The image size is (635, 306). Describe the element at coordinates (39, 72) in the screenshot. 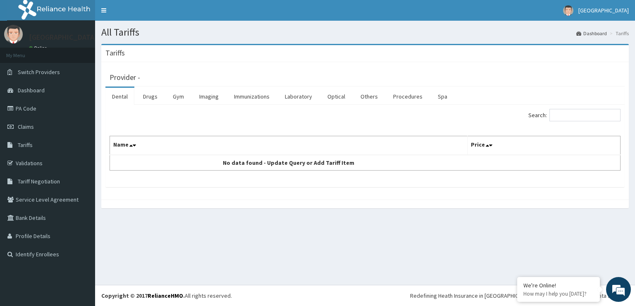

I see `span: Switch Providers` at that location.